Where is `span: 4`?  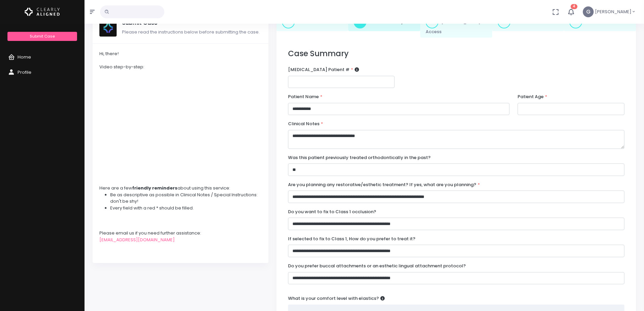 span: 4 is located at coordinates (574, 6).